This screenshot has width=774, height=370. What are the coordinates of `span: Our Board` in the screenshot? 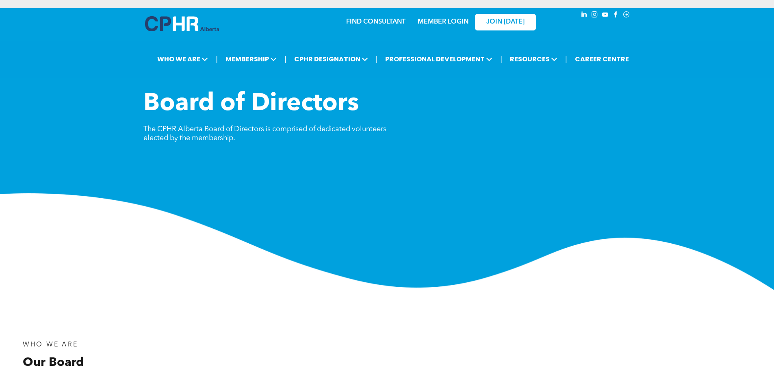 It's located at (53, 363).